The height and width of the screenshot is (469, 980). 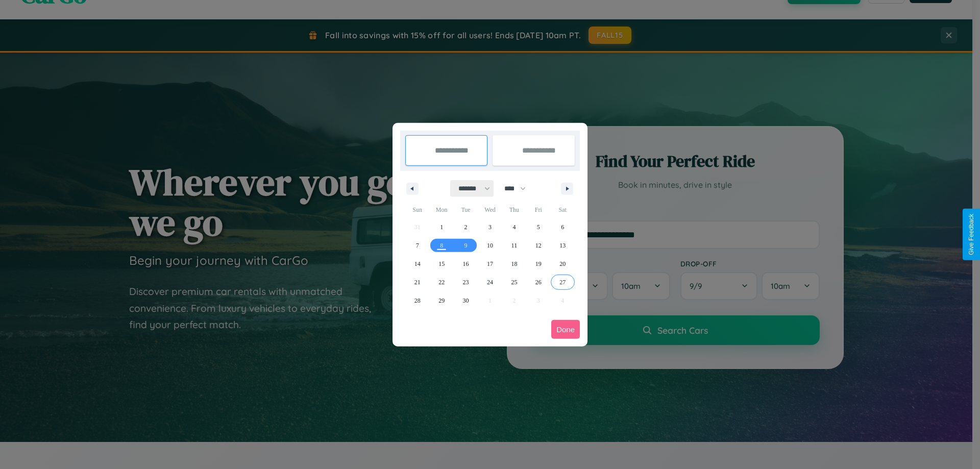 What do you see at coordinates (972, 234) in the screenshot?
I see `div: Give Feedback` at bounding box center [972, 234].